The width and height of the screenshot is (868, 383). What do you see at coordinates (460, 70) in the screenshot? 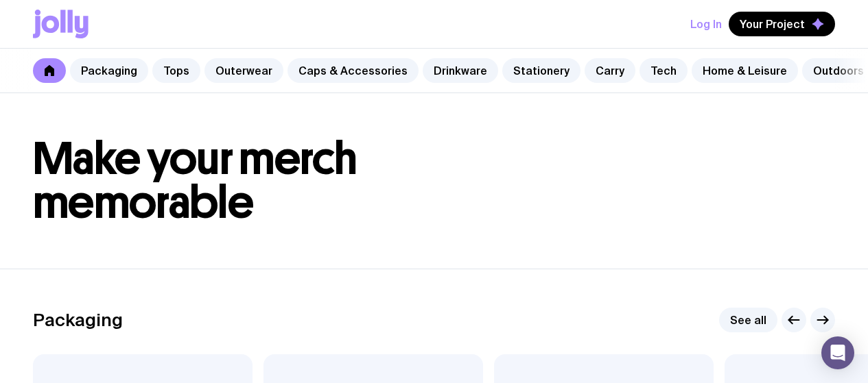
I see `a: Drinkware` at bounding box center [460, 70].